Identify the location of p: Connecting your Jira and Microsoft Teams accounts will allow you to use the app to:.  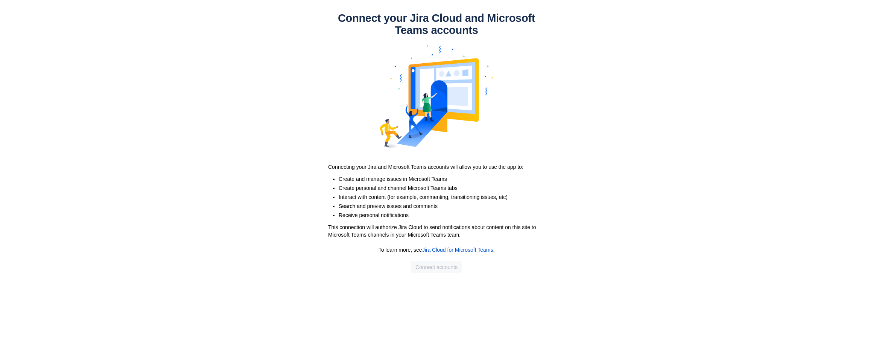
(437, 167).